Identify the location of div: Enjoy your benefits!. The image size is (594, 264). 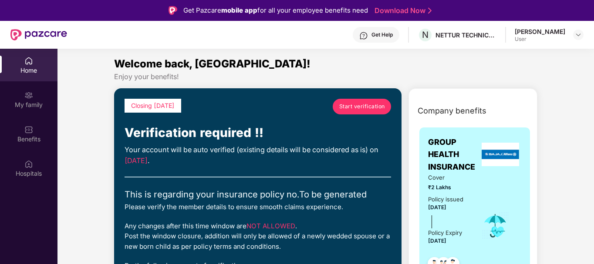
(326, 77).